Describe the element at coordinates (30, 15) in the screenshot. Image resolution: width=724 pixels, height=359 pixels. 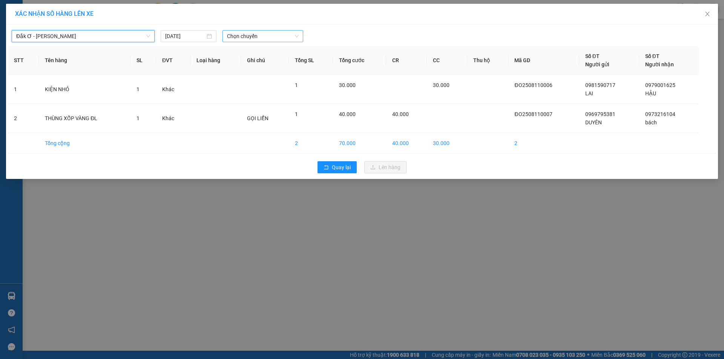
I see `div: VP Đắk Ơ` at that location.